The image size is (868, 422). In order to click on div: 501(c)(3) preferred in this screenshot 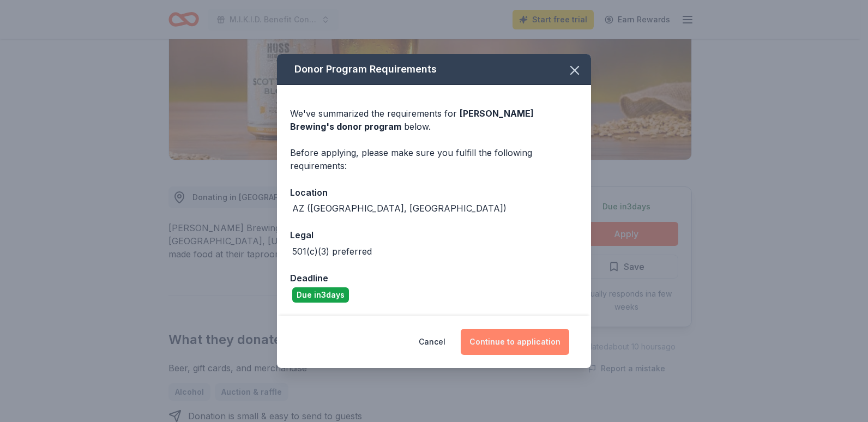, I will do `click(332, 251)`.